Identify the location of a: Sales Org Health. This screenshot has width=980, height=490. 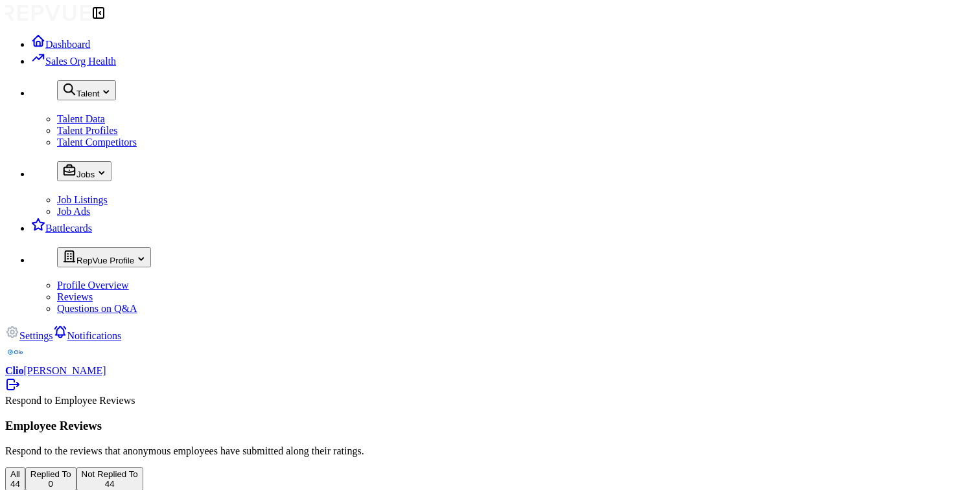
(73, 61).